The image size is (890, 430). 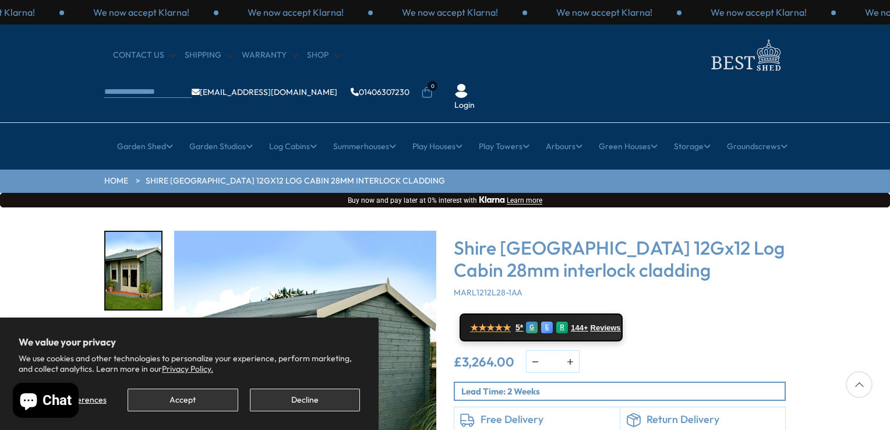 I want to click on a: Login, so click(x=464, y=105).